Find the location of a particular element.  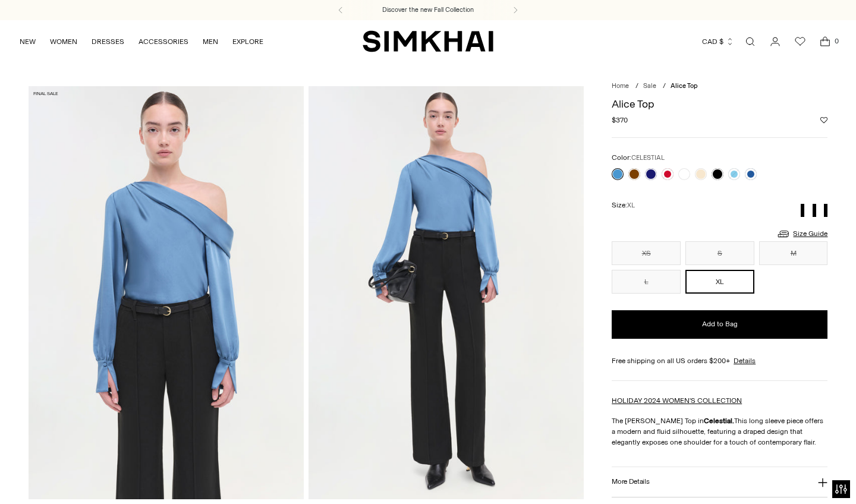

span: XL is located at coordinates (631, 205).